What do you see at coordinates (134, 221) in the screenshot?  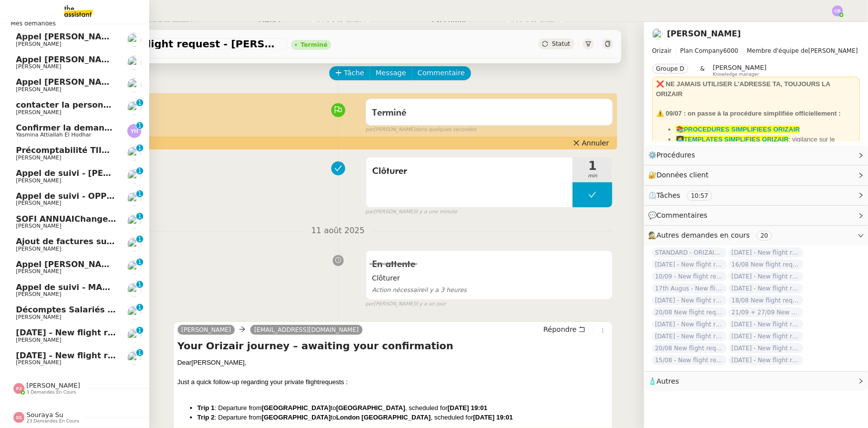 I see `img: users%2FOE2BL27lojfCYGuOoWrMHXbEYZu1%2Favatar%2Facd2c936-88e1-4f04-be8f-0eb7787b763a` at bounding box center [134, 221].